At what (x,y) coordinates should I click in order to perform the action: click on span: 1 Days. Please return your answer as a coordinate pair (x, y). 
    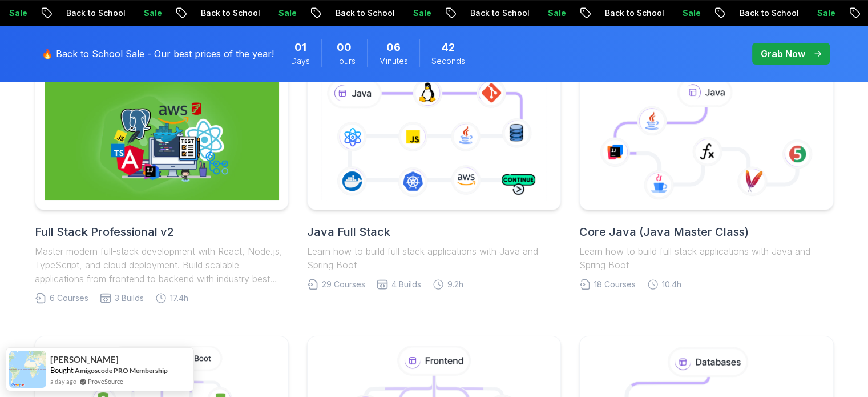
    Looking at the image, I should click on (300, 47).